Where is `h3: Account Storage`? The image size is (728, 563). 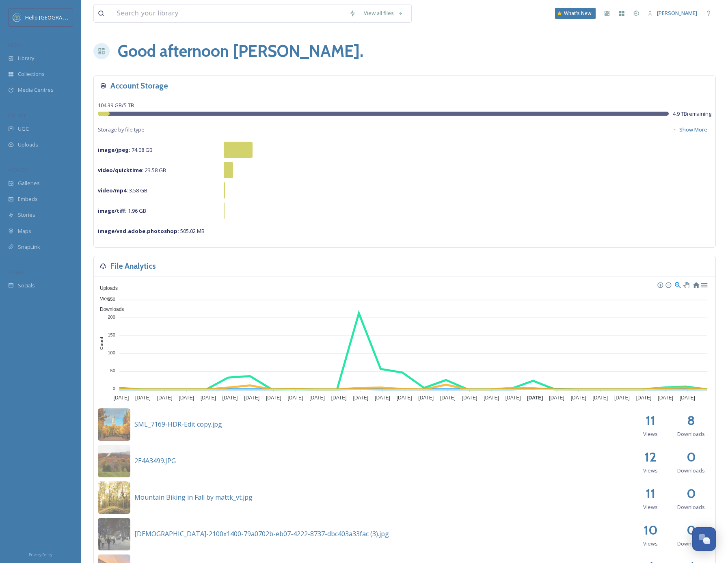 h3: Account Storage is located at coordinates (139, 85).